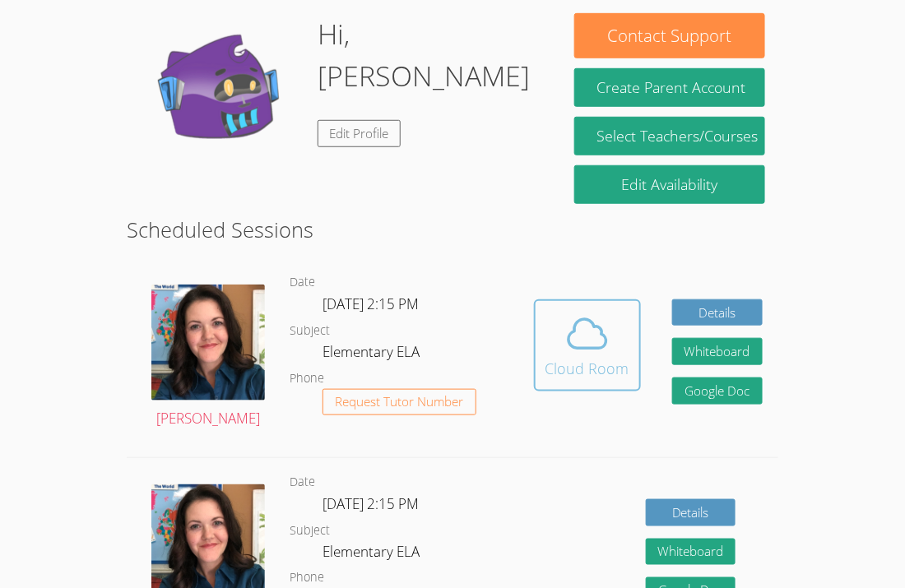  Describe the element at coordinates (670, 36) in the screenshot. I see `button: Contact Support` at that location.